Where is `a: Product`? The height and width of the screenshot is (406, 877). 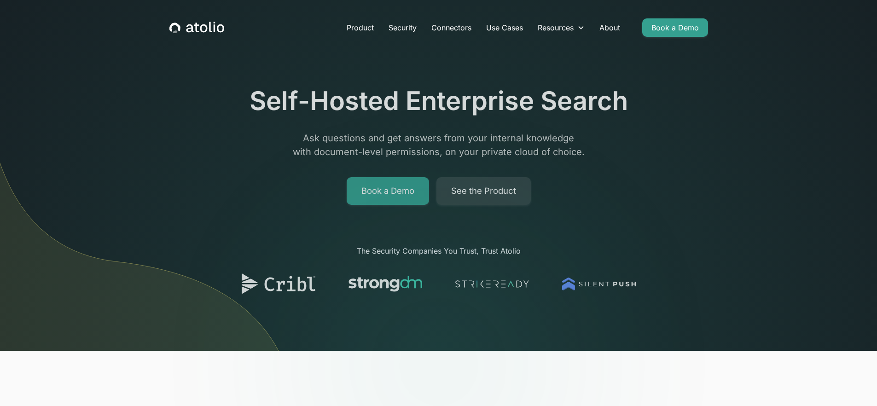
a: Product is located at coordinates (360, 28).